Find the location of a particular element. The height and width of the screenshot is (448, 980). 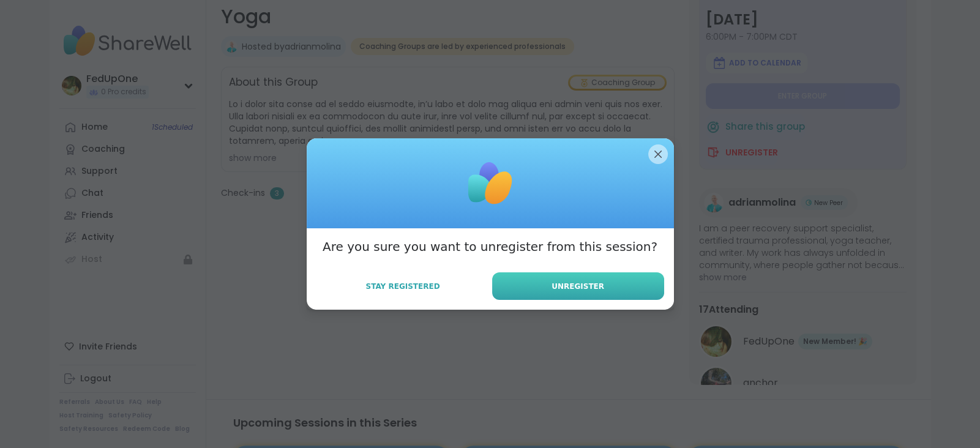

img: ShareWell Logomark is located at coordinates (490, 184).